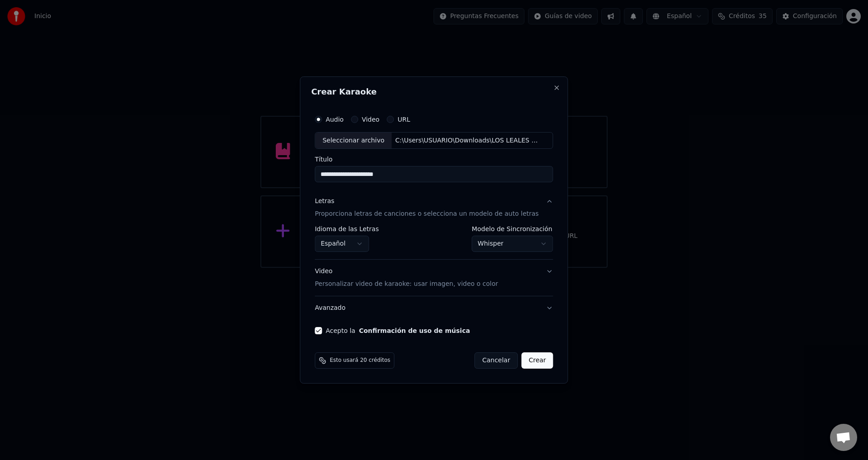  I want to click on div: Seleccionar archivo, so click(353, 141).